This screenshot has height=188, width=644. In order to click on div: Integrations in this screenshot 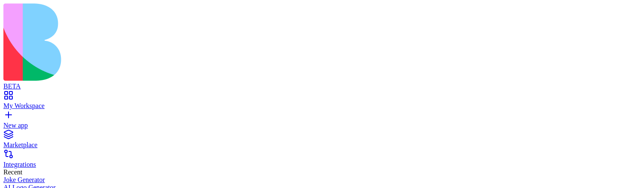, I will do `click(322, 165)`.